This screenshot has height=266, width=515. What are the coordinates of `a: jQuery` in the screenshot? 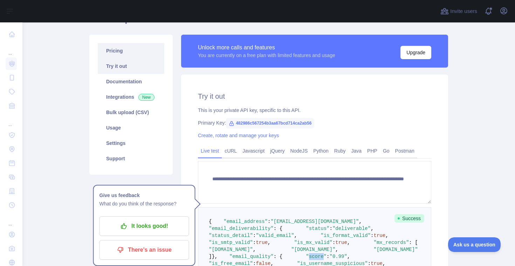 It's located at (277, 151).